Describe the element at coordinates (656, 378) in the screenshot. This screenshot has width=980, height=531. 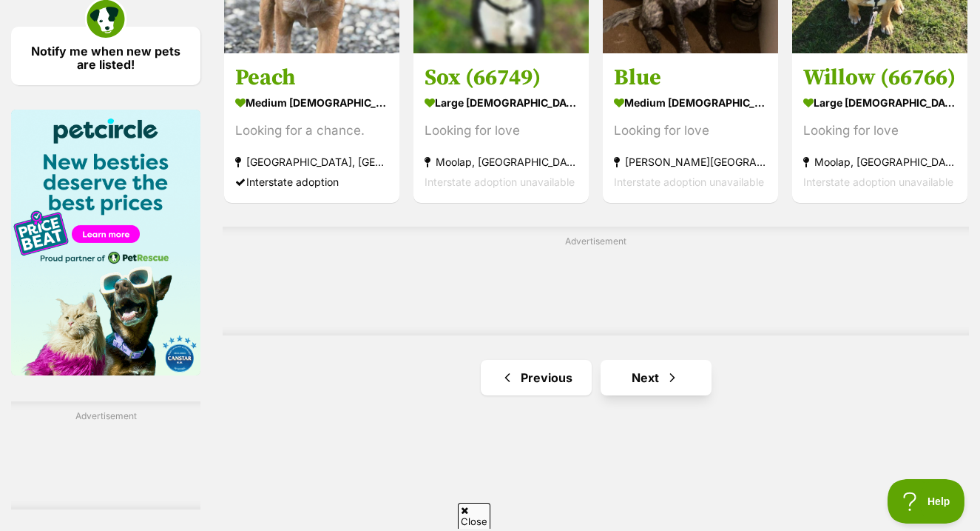
I see `a: Next page` at that location.